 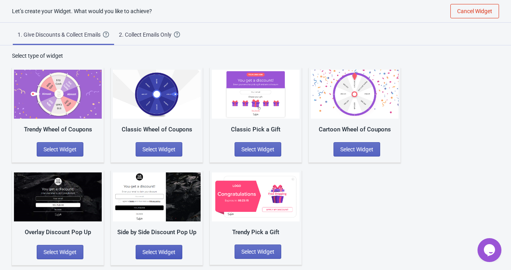 I want to click on img: gift_game.jpg, so click(x=256, y=94).